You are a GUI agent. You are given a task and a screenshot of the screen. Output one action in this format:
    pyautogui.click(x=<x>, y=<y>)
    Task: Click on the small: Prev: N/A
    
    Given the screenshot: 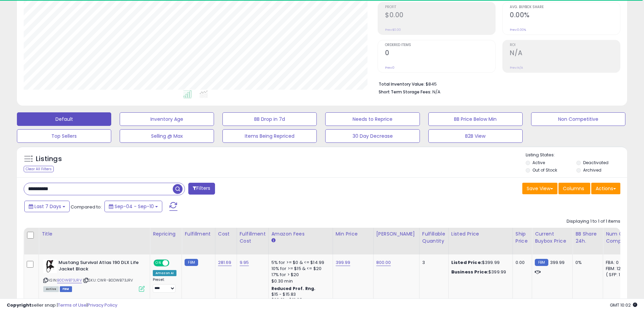 What is the action you would take?
    pyautogui.click(x=517, y=68)
    